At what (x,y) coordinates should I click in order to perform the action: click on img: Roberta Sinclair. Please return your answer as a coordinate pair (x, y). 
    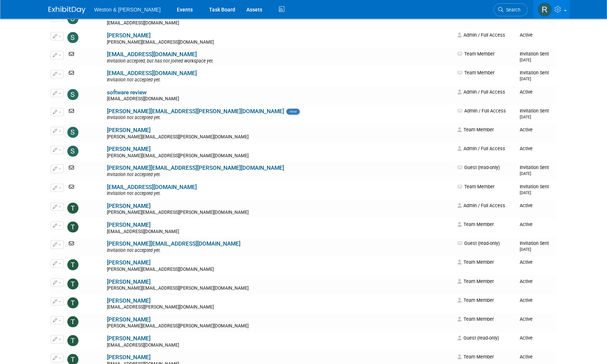
    Looking at the image, I should click on (544, 10).